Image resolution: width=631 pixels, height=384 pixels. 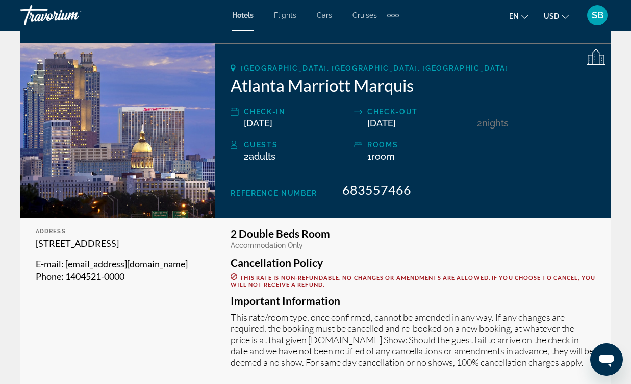 What do you see at coordinates (513, 16) in the screenshot?
I see `span: en` at bounding box center [513, 16].